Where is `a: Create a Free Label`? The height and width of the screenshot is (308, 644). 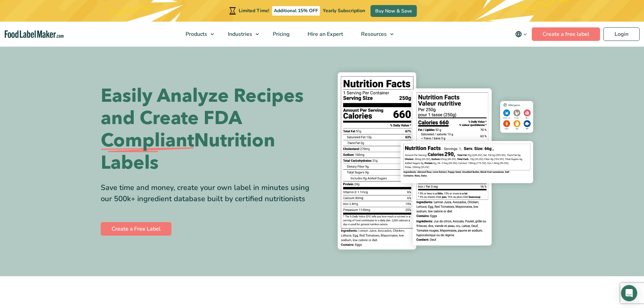
a: Create a Free Label is located at coordinates (136, 229).